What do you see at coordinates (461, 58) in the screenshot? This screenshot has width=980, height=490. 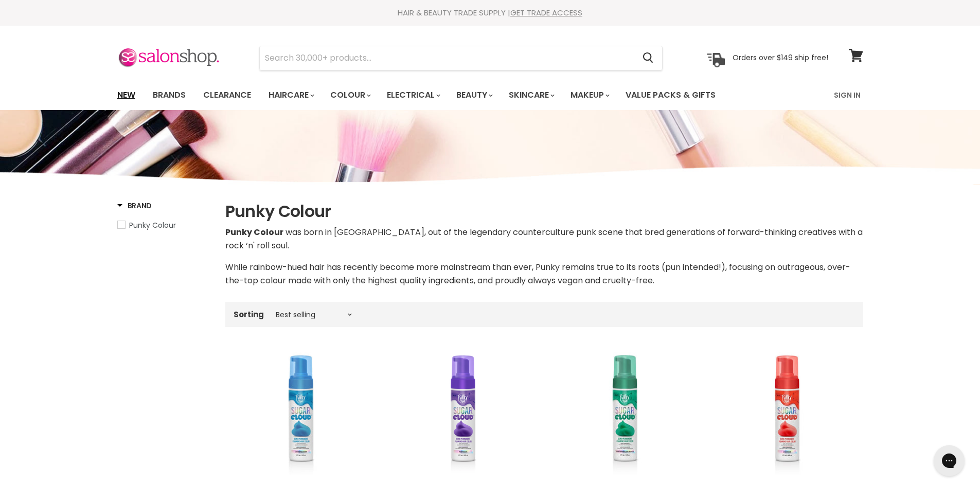 I see `form: Product` at bounding box center [461, 58].